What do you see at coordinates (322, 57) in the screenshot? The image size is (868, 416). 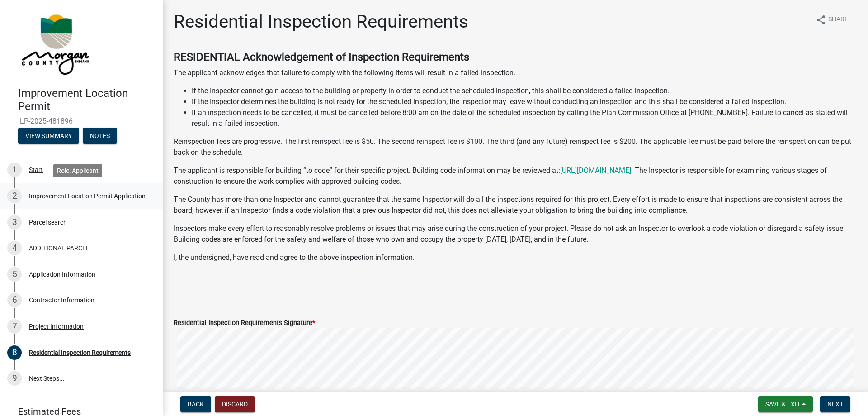 I see `strong: RESIDENTIAL Acknowledgement of Inspection Requirements` at bounding box center [322, 57].